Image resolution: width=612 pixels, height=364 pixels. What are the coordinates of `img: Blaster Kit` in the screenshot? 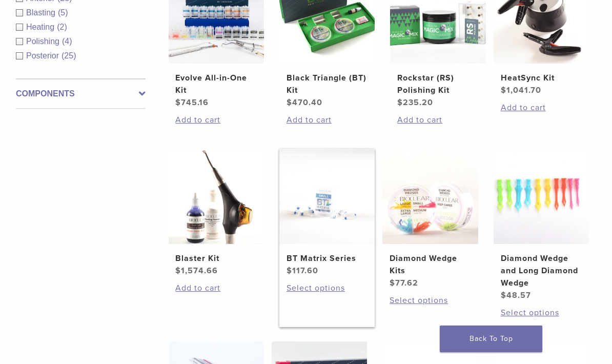 It's located at (216, 196).